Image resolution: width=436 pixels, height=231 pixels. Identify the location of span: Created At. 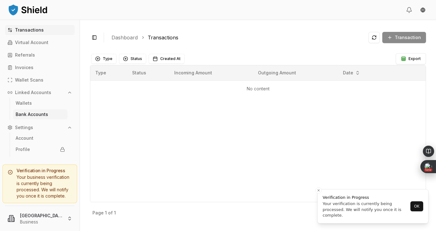
(170, 59).